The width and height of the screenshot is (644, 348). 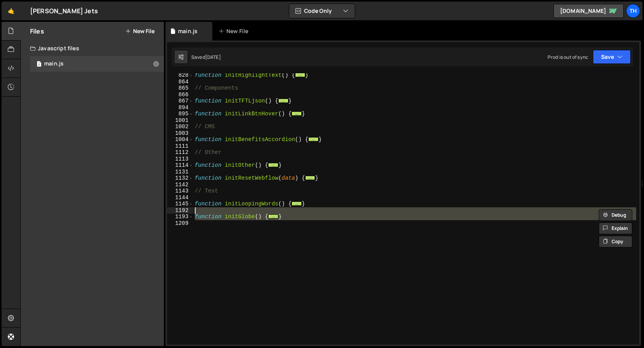 I want to click on button: Debug, so click(x=615, y=215).